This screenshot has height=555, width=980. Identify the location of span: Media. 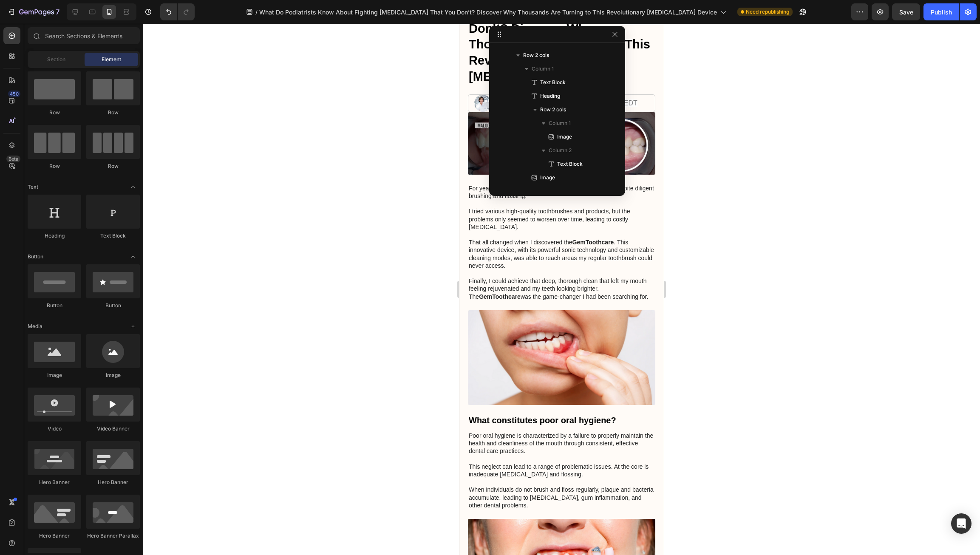
(35, 326).